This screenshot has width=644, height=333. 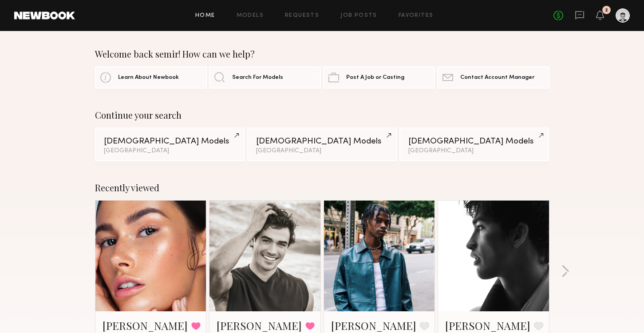 I want to click on a: Job Posts, so click(x=358, y=16).